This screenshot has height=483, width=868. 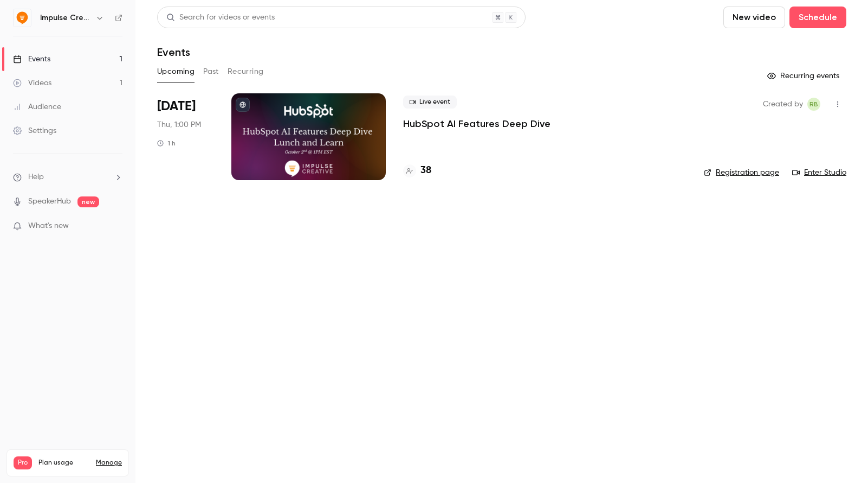 What do you see at coordinates (477, 124) in the screenshot?
I see `p: HubSpot AI Features Deep Dive` at bounding box center [477, 124].